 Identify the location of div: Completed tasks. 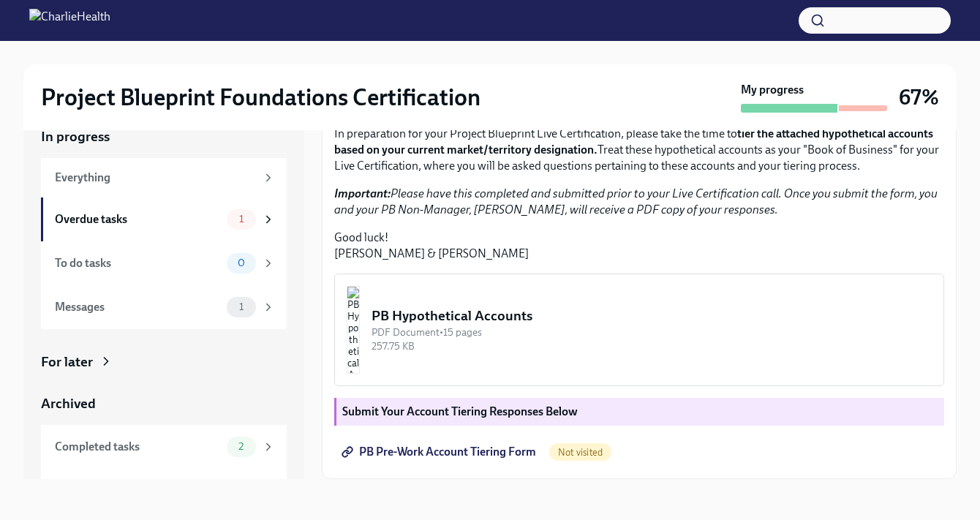
(138, 447).